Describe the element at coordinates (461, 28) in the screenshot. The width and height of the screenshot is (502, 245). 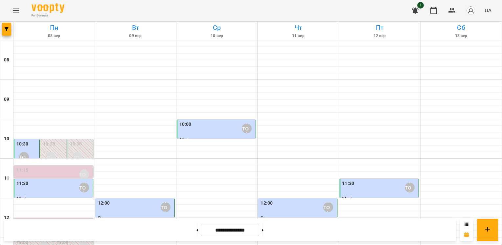
I see `h6: Сб` at that location.